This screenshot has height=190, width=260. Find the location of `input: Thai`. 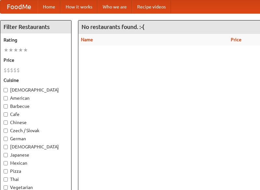

input: Thai is located at coordinates (6, 179).